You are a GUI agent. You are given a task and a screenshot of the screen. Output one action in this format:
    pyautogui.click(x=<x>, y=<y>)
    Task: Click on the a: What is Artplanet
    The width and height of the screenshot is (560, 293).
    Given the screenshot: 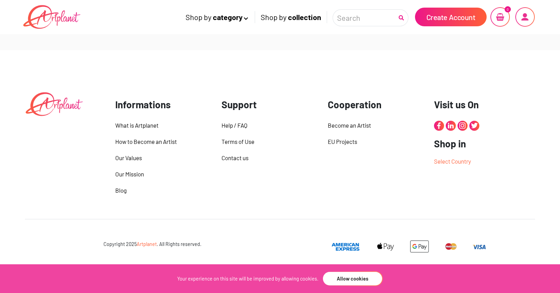 What is the action you would take?
    pyautogui.click(x=163, y=125)
    